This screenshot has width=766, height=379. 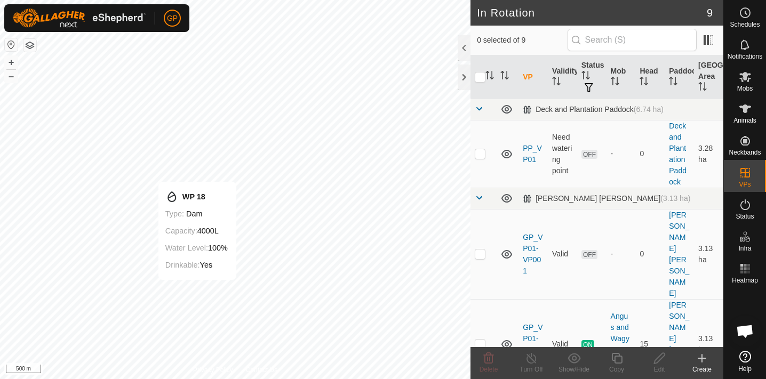 I want to click on label: Drinkable:, so click(x=182, y=265).